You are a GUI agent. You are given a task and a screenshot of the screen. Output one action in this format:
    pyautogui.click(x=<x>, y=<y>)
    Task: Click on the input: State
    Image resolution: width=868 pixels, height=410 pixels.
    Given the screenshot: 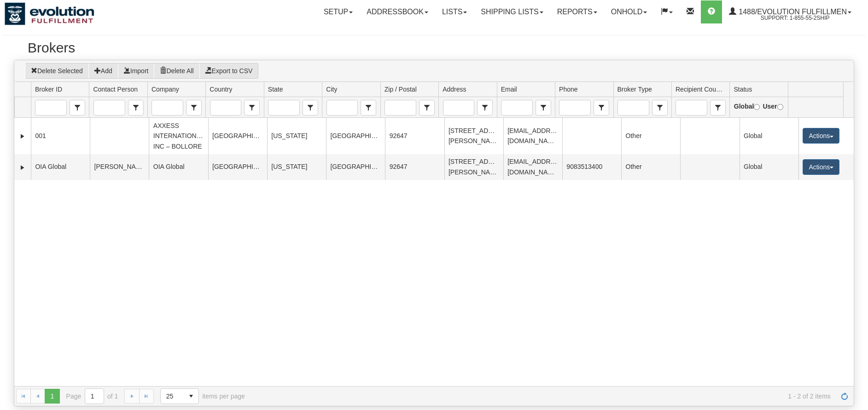 What is the action you would take?
    pyautogui.click(x=283, y=108)
    